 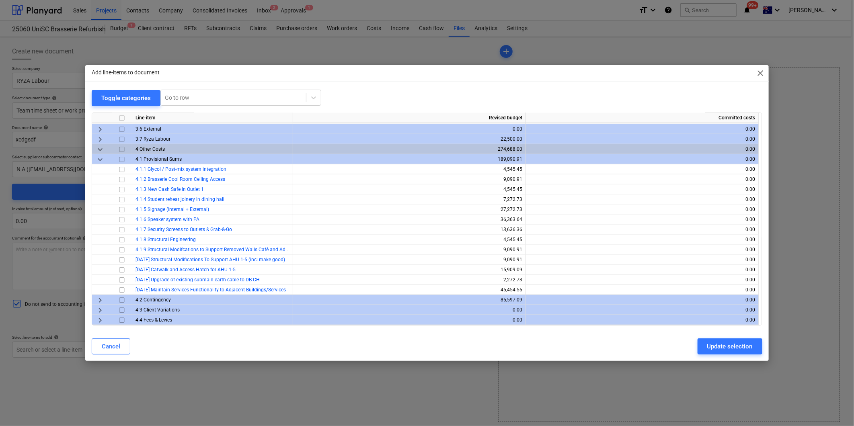 What do you see at coordinates (181, 169) in the screenshot?
I see `a: 4.1.1 Glycol / Post-mix system integration` at bounding box center [181, 169].